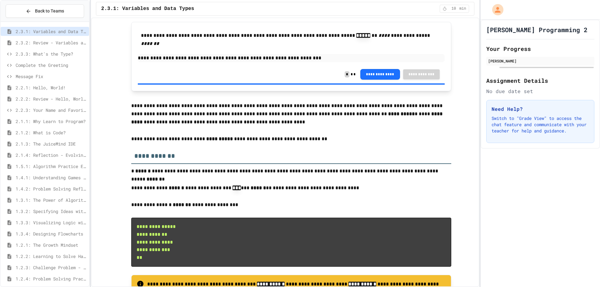  Describe the element at coordinates (495, 10) in the screenshot. I see `div: My Account` at that location.